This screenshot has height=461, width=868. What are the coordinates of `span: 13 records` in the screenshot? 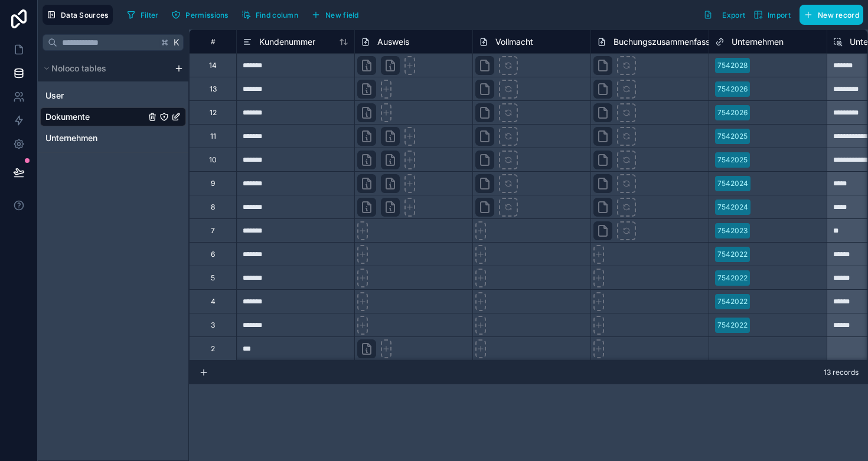 It's located at (841, 373).